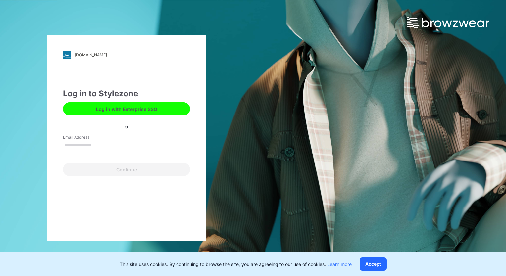 The height and width of the screenshot is (276, 506). Describe the element at coordinates (373, 264) in the screenshot. I see `button: Accept` at that location.